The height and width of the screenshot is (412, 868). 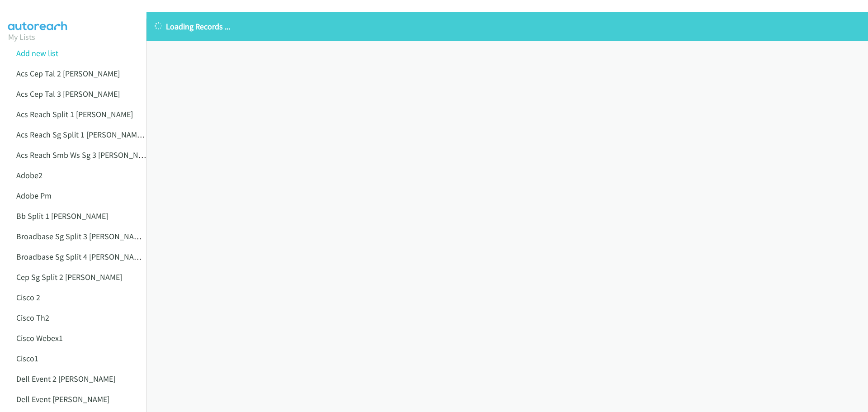 What do you see at coordinates (28, 297) in the screenshot?
I see `a: Cisco 2` at bounding box center [28, 297].